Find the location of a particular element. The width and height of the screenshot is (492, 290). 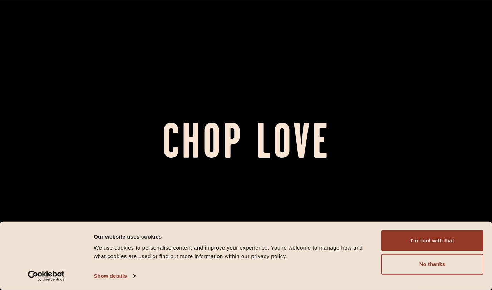

div: Our website uses cookies is located at coordinates (233, 236).